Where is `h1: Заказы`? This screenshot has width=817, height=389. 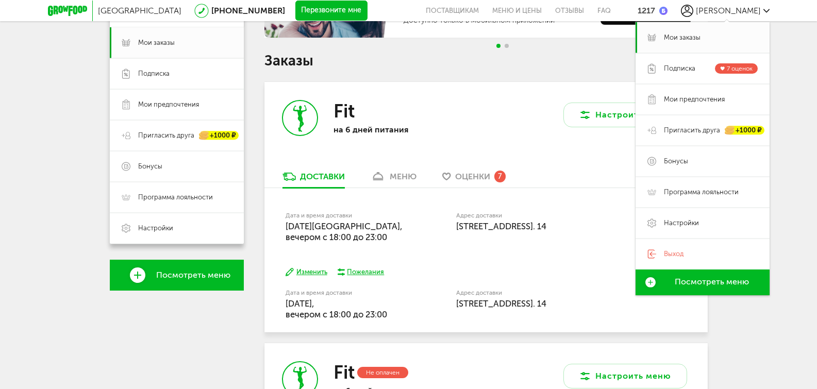
h1: Заказы is located at coordinates (486, 61).